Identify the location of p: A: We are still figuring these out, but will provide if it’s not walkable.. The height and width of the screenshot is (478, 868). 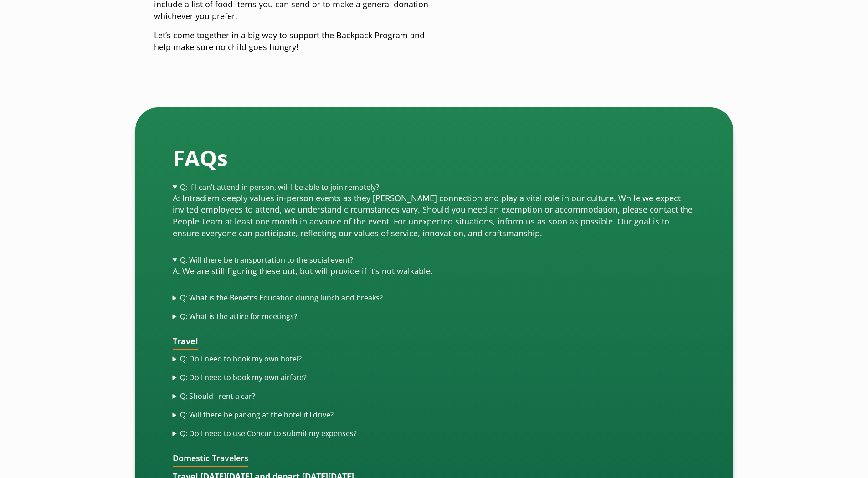
(434, 271).